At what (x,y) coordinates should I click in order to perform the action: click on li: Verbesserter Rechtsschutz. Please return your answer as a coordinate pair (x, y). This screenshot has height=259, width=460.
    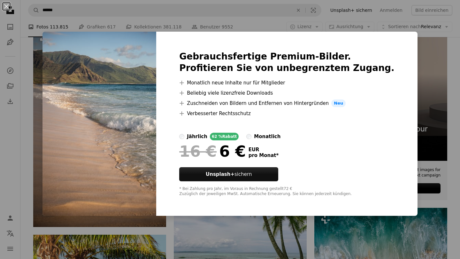
    Looking at the image, I should click on (287, 113).